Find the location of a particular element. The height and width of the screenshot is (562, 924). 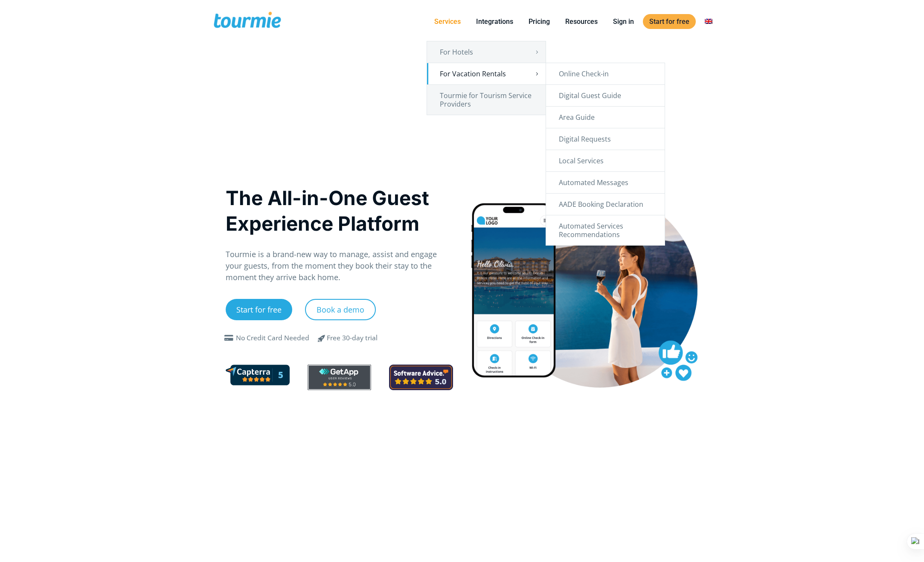

a: Digital Guest Guide is located at coordinates (606, 95).